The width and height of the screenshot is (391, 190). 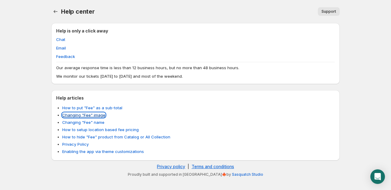 What do you see at coordinates (329, 12) in the screenshot?
I see `span: Support` at bounding box center [329, 12].